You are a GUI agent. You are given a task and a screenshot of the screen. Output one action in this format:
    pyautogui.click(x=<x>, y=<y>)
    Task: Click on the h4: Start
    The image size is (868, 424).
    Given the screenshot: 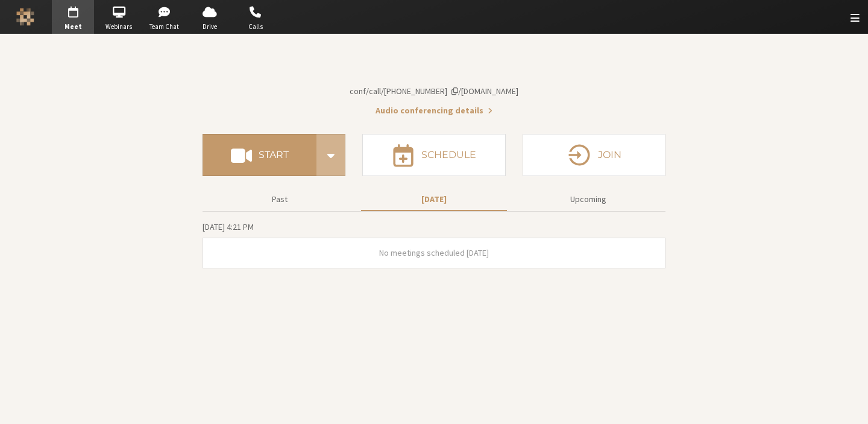 What is the action you would take?
    pyautogui.click(x=274, y=155)
    